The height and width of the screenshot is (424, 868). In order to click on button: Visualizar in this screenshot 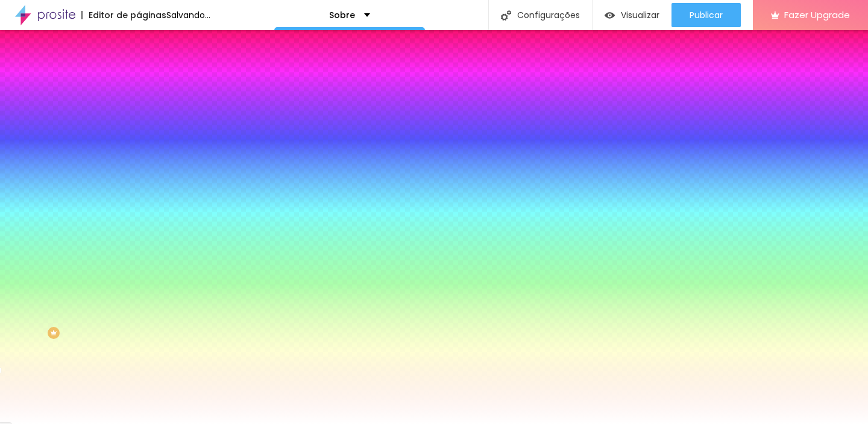, I will do `click(632, 15)`.